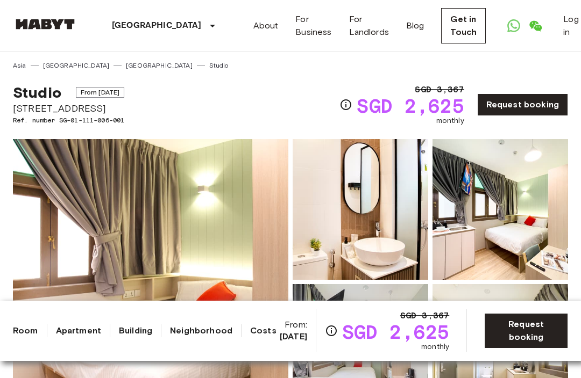 The image size is (581, 378). I want to click on a: Log in, so click(570, 26).